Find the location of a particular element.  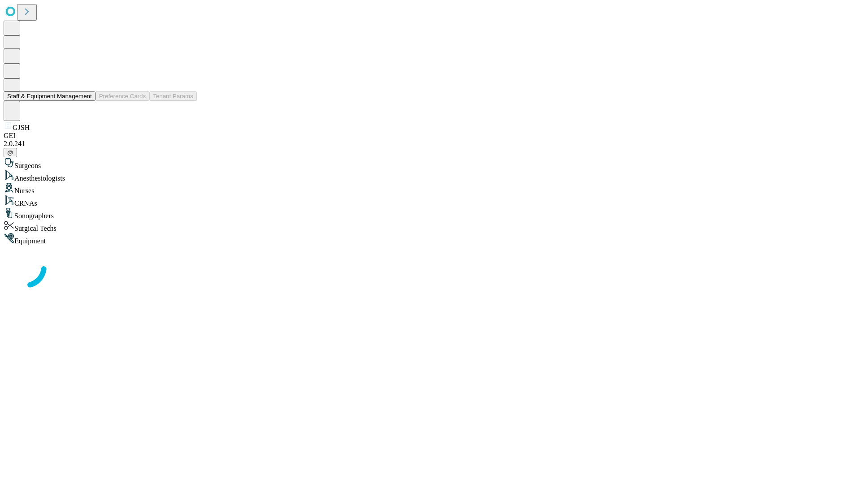

div: Surgical Techs is located at coordinates (431, 227).